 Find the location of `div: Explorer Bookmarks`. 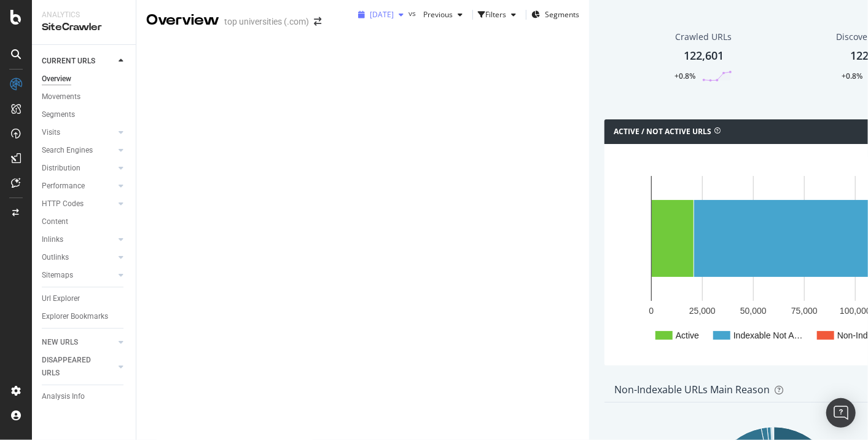

div: Explorer Bookmarks is located at coordinates (75, 316).